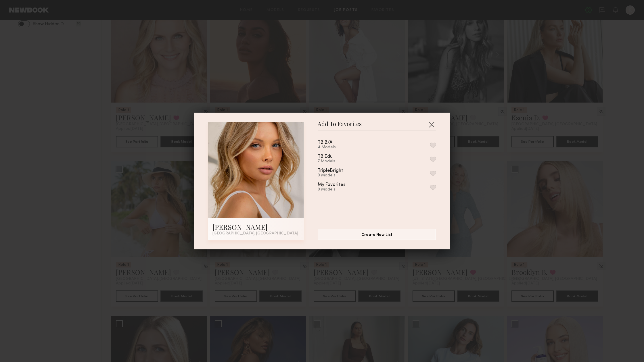 The height and width of the screenshot is (362, 644). What do you see at coordinates (377, 234) in the screenshot?
I see `button: Create New List` at bounding box center [377, 234].